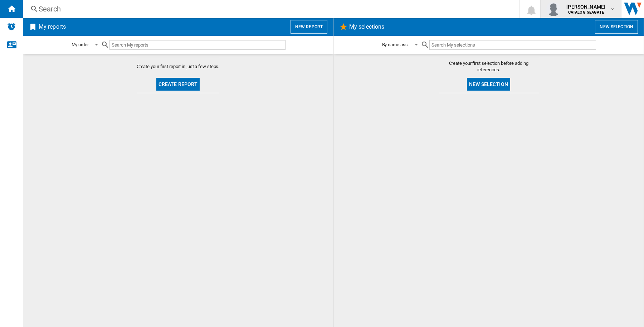 The height and width of the screenshot is (327, 644). What do you see at coordinates (80, 45) in the screenshot?
I see `div: My order` at bounding box center [80, 45].